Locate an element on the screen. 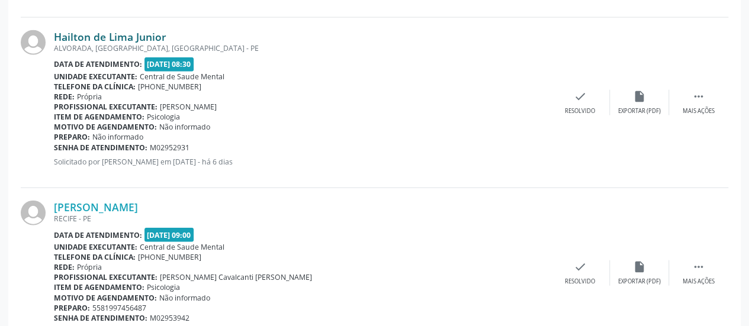  span: M02953942 is located at coordinates (169, 318).